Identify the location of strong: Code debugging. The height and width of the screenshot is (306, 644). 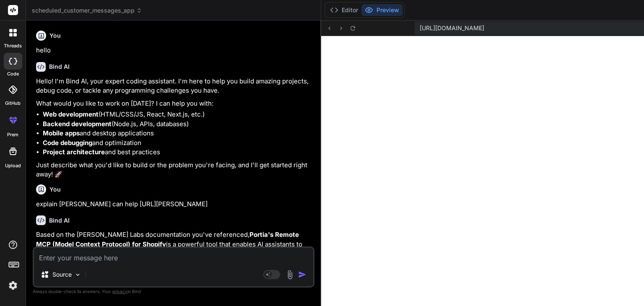
(68, 143).